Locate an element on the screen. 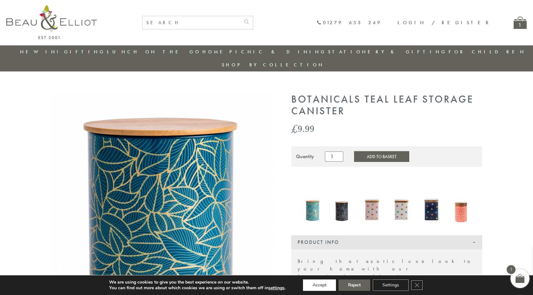  button: Close GDPR Cookie Banner is located at coordinates (417, 285).